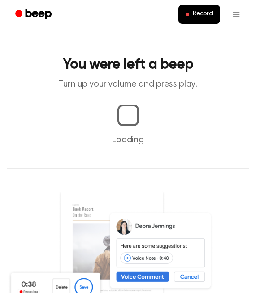  Describe the element at coordinates (128, 65) in the screenshot. I see `h1: You were left a beep` at that location.